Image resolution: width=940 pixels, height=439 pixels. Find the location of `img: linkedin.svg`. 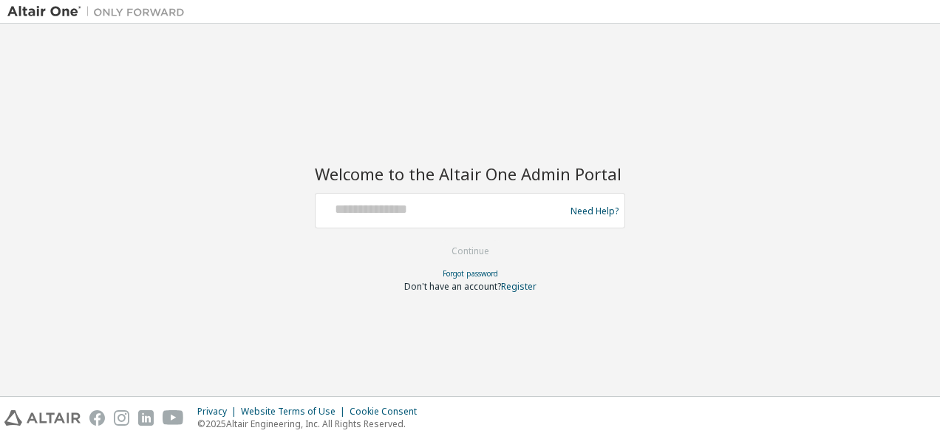

img: linkedin.svg is located at coordinates (146, 418).